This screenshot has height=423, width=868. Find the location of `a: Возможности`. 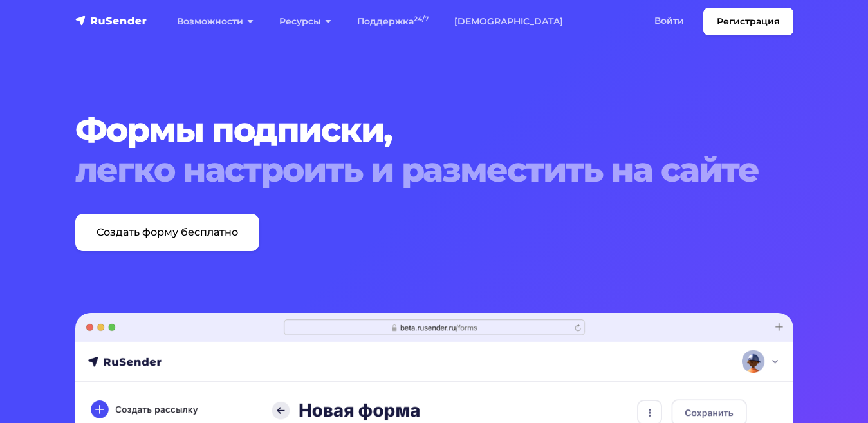

a: Возможности is located at coordinates (215, 21).